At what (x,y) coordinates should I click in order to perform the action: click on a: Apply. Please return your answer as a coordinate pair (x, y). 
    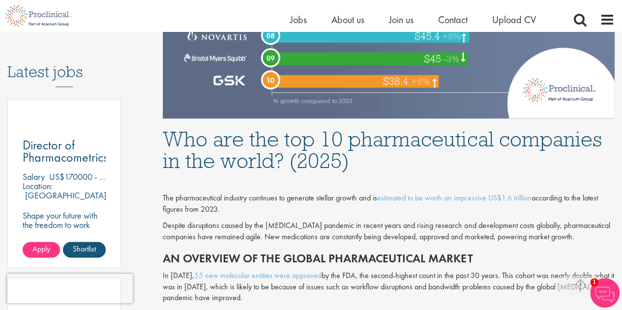
    Looking at the image, I should click on (41, 250).